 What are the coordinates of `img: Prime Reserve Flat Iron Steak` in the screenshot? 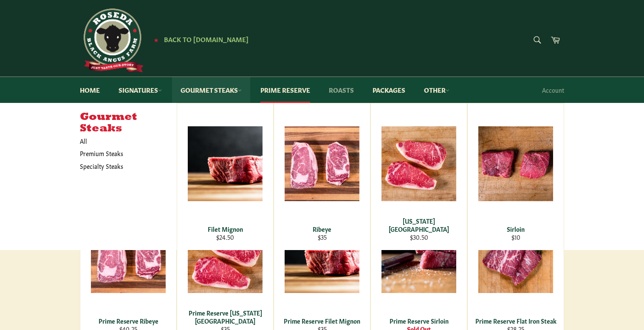 It's located at (516, 255).